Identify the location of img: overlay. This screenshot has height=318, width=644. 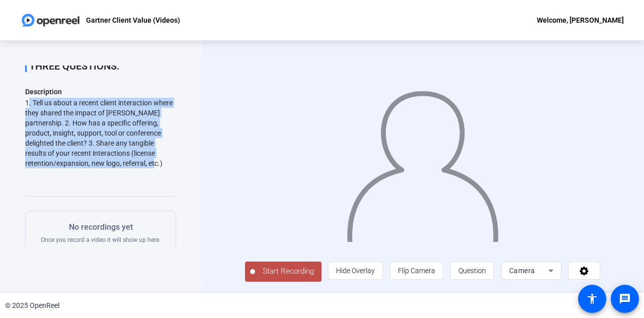
(423, 162).